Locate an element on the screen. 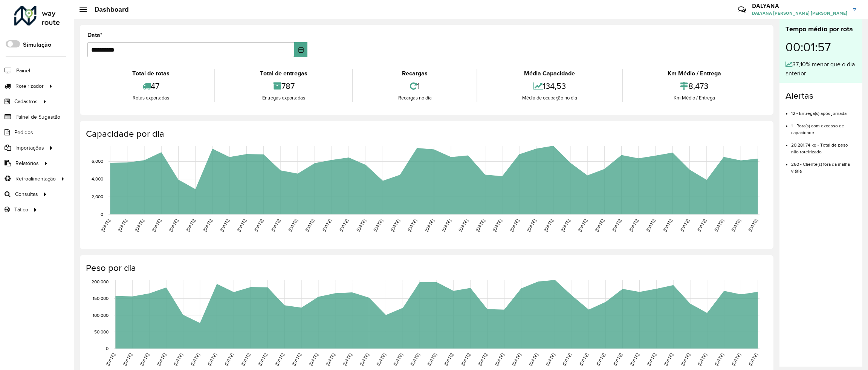 This screenshot has height=370, width=868. span: Roteirizador is located at coordinates (29, 86).